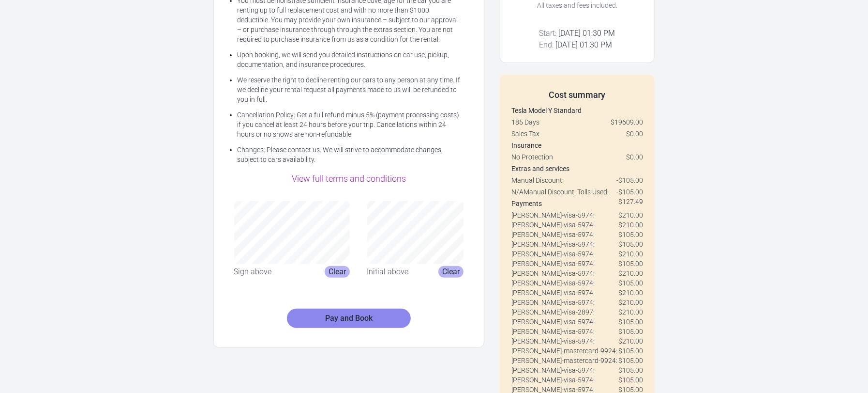 The height and width of the screenshot is (393, 868). I want to click on div: Sales Tax, so click(578, 134).